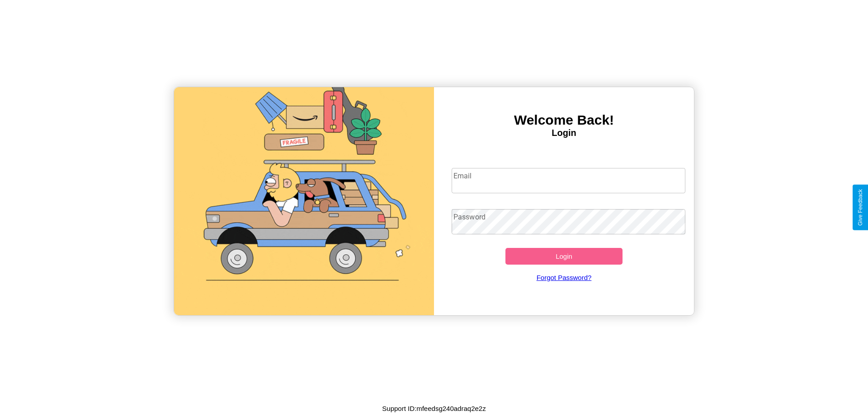 The image size is (868, 415). Describe the element at coordinates (860, 207) in the screenshot. I see `div: Give Feedback` at that location.